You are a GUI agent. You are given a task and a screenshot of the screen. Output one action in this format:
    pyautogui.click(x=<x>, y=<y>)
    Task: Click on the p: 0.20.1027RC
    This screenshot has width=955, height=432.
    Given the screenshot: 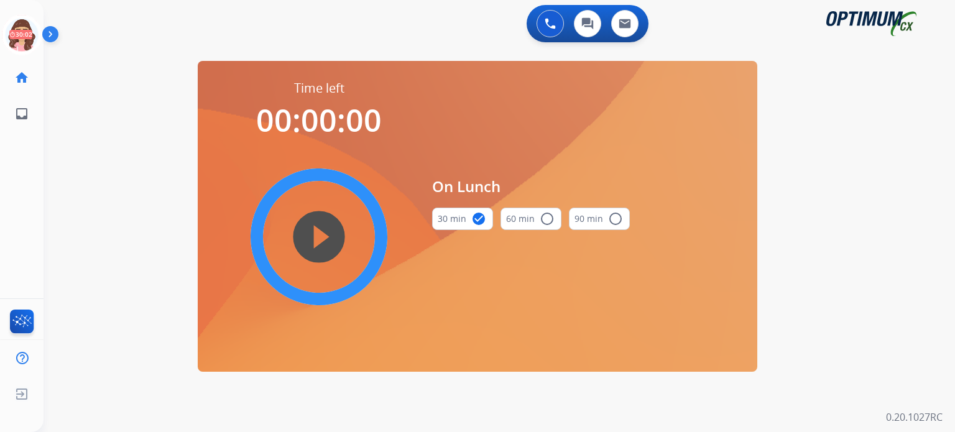 What is the action you would take?
    pyautogui.click(x=914, y=417)
    